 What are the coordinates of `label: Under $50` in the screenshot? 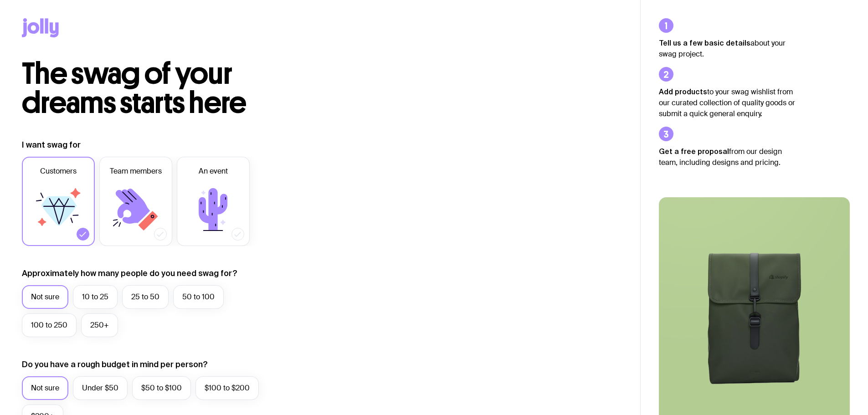 It's located at (101, 388).